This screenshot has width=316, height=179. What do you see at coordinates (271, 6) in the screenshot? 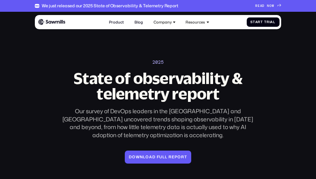
I see `span: O` at bounding box center [271, 6].